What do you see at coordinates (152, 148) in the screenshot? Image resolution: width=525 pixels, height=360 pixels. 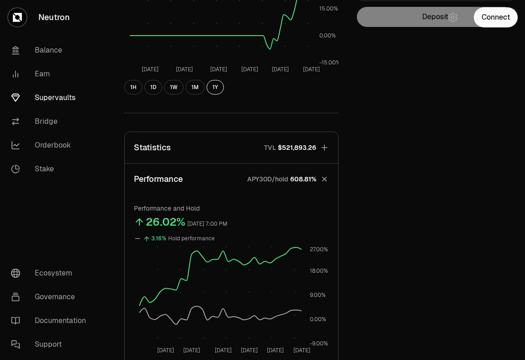 I see `p: Statistics` at bounding box center [152, 148].